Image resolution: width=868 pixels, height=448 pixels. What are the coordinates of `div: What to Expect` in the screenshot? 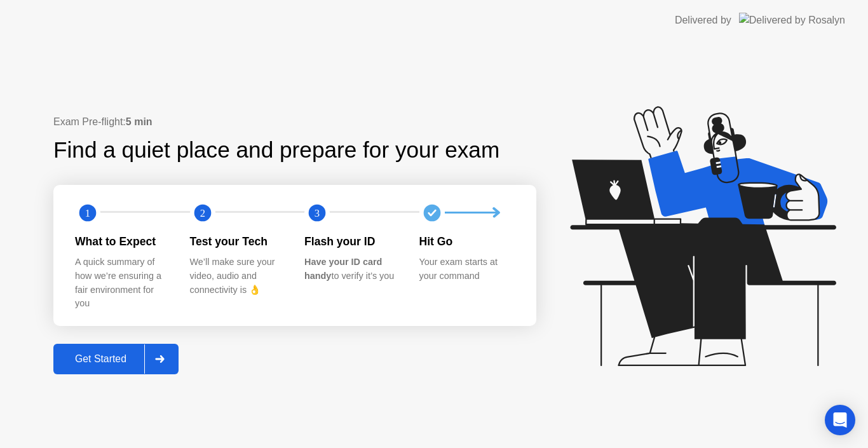 It's located at (122, 242).